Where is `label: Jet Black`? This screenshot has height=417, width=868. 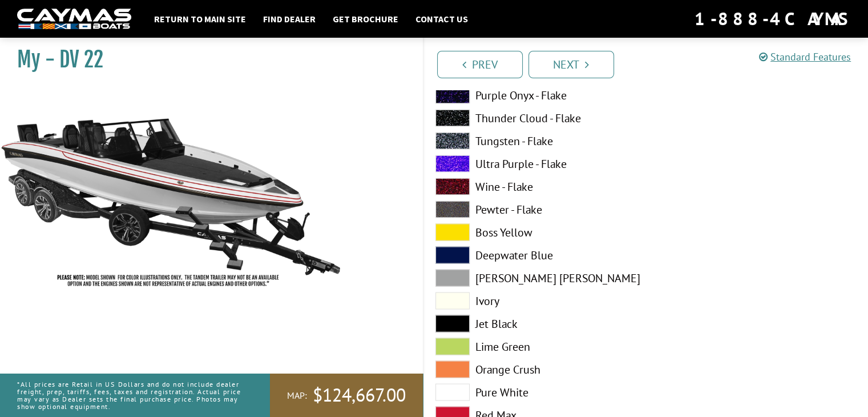
label: Jet Black is located at coordinates (535, 323).